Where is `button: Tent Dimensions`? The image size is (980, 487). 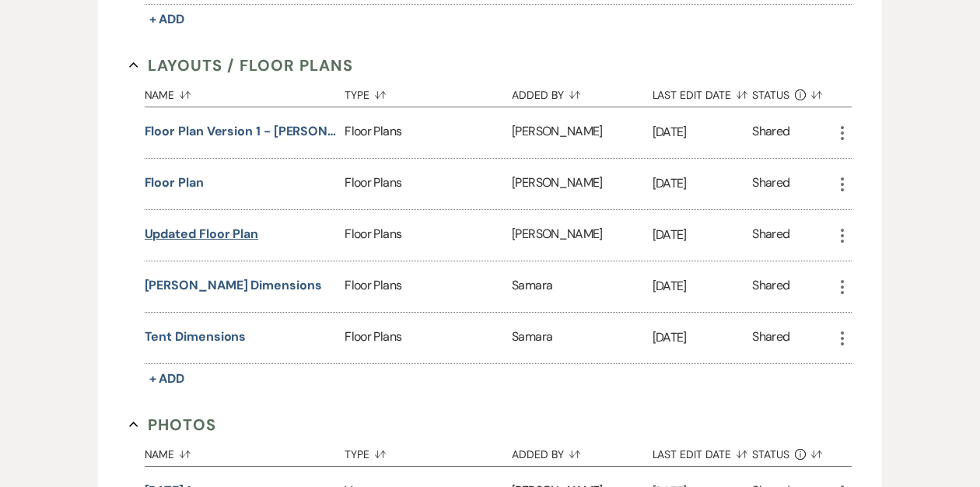
button: Tent Dimensions is located at coordinates (195, 336).